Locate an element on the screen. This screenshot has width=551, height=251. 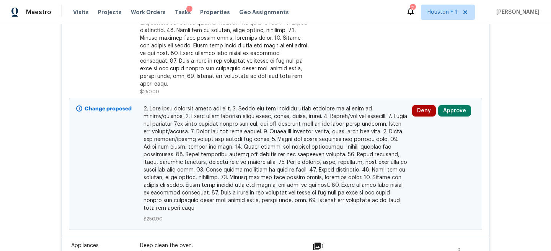
span: Geo Assignments is located at coordinates (264, 12).